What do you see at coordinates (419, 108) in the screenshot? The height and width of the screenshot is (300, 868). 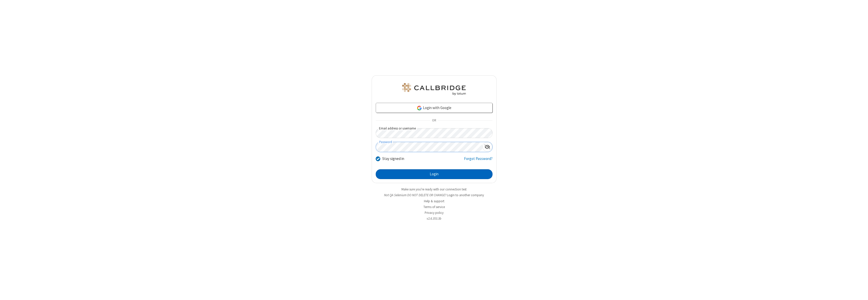 I see `img: google-icon.png` at bounding box center [419, 108].